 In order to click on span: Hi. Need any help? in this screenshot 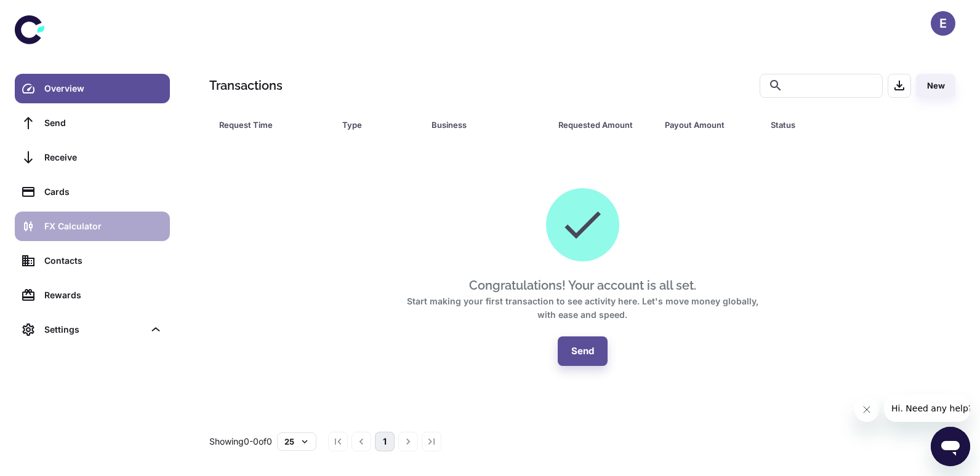, I will do `click(48, 14)`.